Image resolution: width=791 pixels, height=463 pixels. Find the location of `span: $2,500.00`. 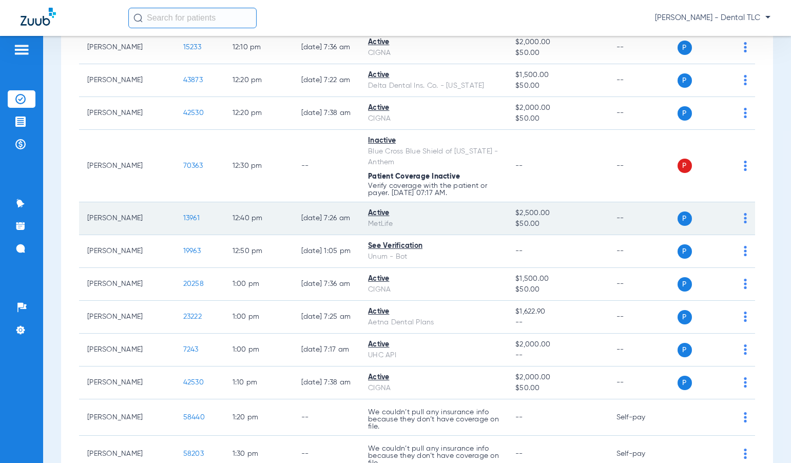

span: $2,500.00 is located at coordinates (558, 213).